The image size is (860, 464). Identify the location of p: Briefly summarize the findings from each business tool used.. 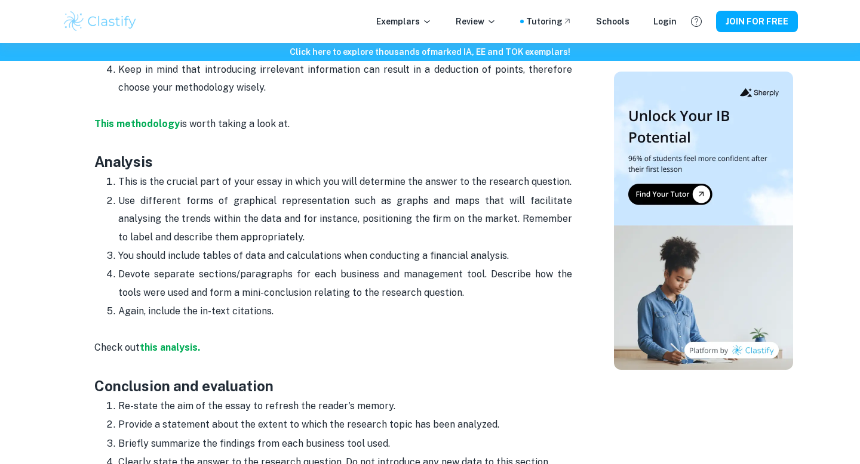
(345, 444).